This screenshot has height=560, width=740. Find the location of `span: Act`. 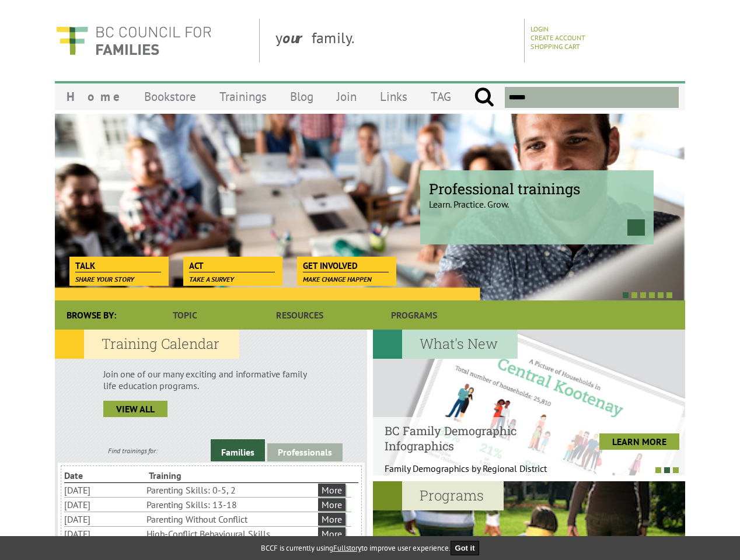

span: Act is located at coordinates (231, 266).